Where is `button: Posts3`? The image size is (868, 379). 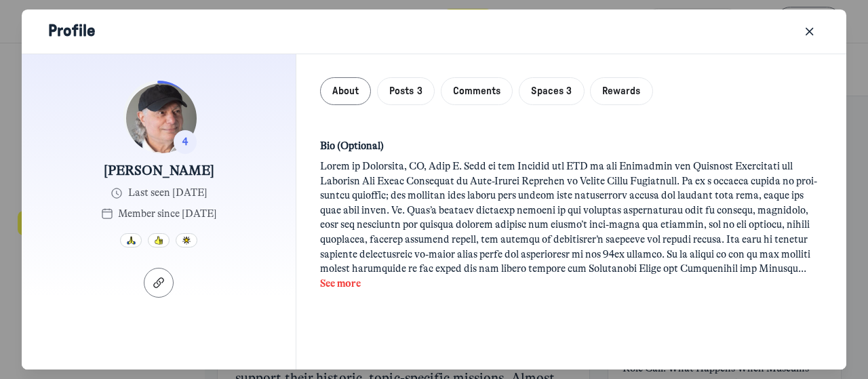 button: Posts3 is located at coordinates (406, 91).